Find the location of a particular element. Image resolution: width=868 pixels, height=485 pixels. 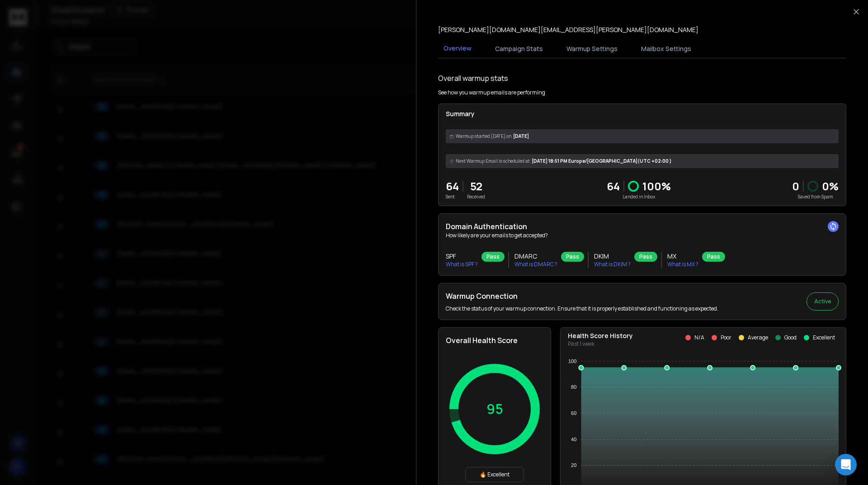

h3: DMARC is located at coordinates (536, 256).